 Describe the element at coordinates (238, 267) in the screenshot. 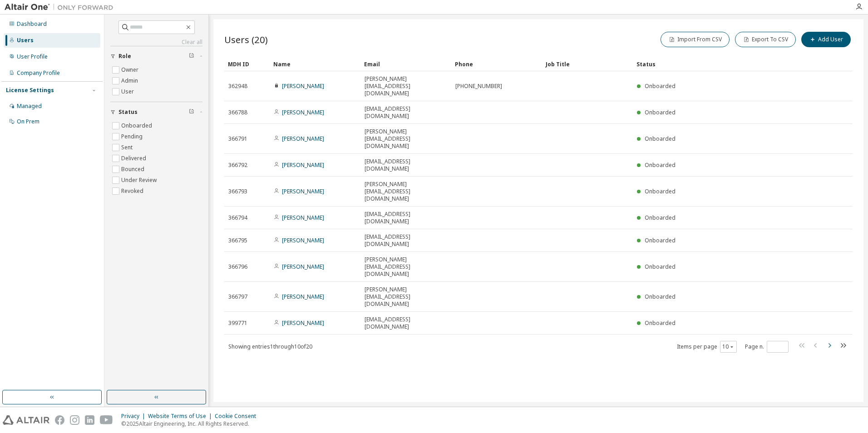

I see `span: 366796` at that location.